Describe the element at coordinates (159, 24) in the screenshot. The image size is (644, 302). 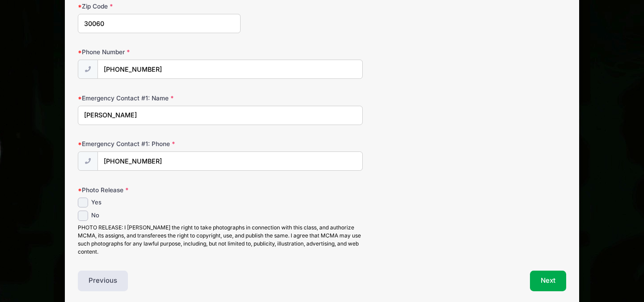
I see `input: xxxxx` at that location.